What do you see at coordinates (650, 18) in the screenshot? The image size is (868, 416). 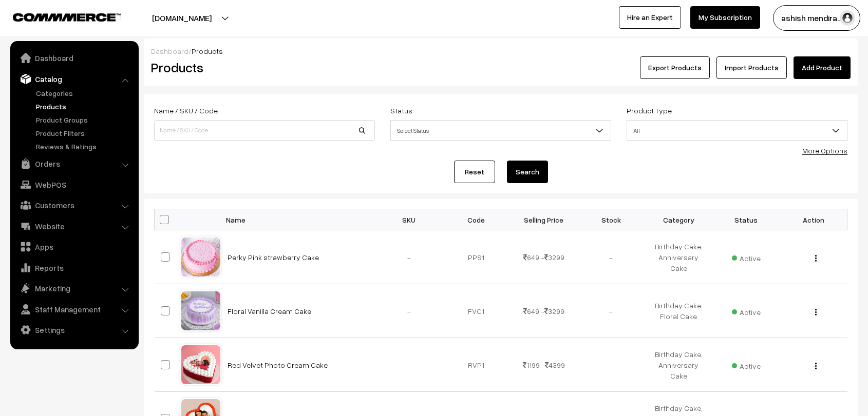 I see `a: Hire an Expert` at bounding box center [650, 18].